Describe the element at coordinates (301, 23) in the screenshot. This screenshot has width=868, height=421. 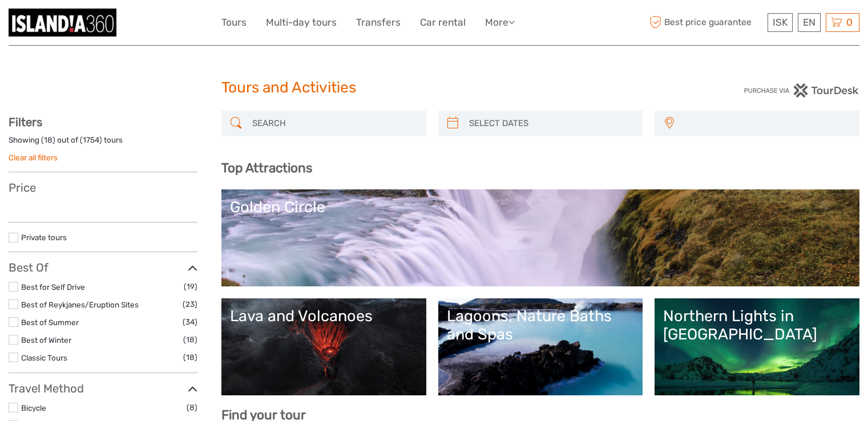
I see `a: Multi-day tours` at that location.